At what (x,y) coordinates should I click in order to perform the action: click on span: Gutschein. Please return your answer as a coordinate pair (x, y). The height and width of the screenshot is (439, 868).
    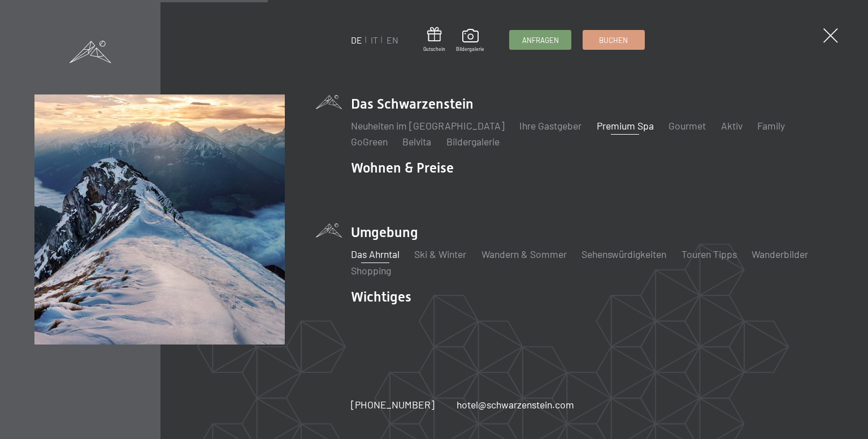
    Looking at the image, I should click on (434, 49).